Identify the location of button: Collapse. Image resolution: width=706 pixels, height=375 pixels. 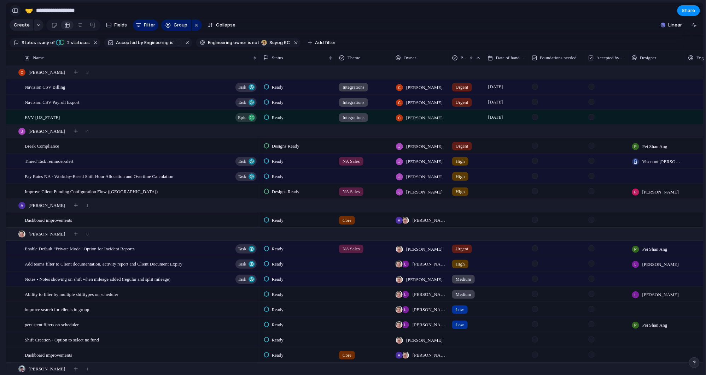
(221, 25).